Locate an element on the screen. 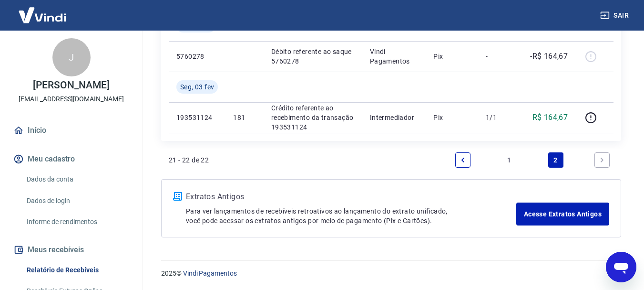 This screenshot has width=644, height=290. a: Next page is located at coordinates (602, 160).